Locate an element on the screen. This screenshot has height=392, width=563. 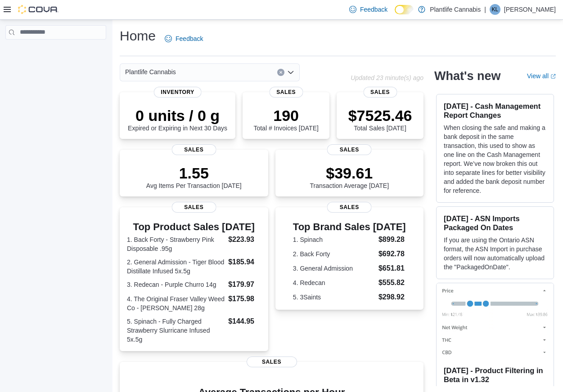
dt: 5. 3Saints is located at coordinates (334, 297).